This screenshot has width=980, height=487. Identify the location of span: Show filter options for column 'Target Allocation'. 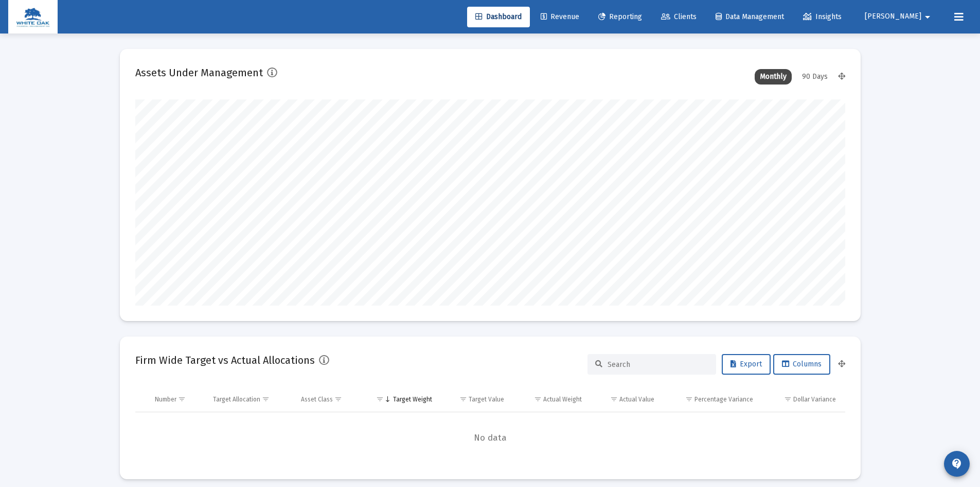
(266, 399).